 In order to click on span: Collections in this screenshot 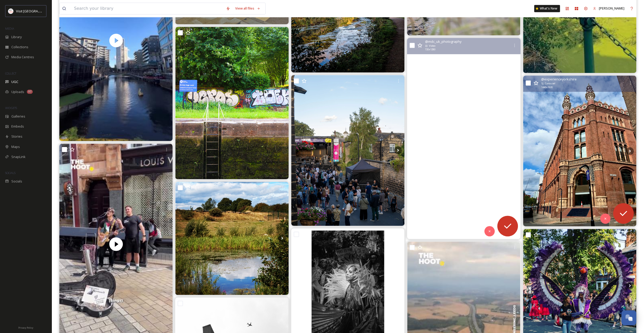, I will do `click(20, 47)`.